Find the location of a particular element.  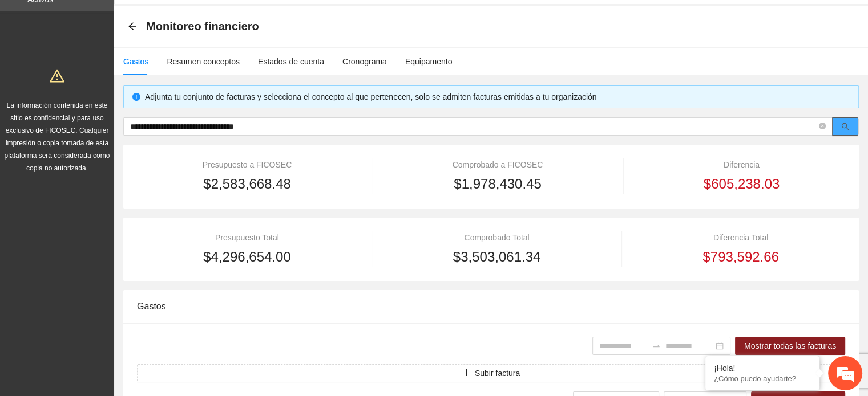

button: plusSubir factura is located at coordinates (491, 374).